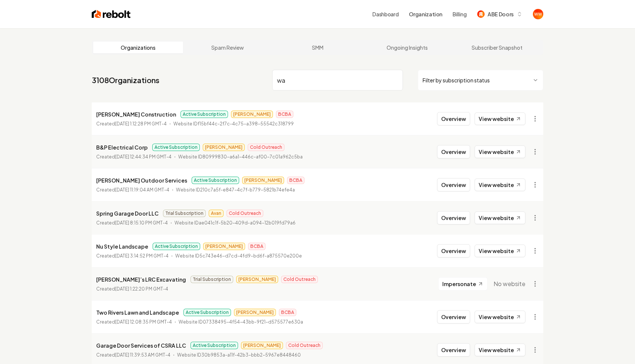  What do you see at coordinates (239, 256) in the screenshot?
I see `p: Website ID 5c743e46-d7cd-4fd9-bd6f-a875570e200e` at bounding box center [239, 256].